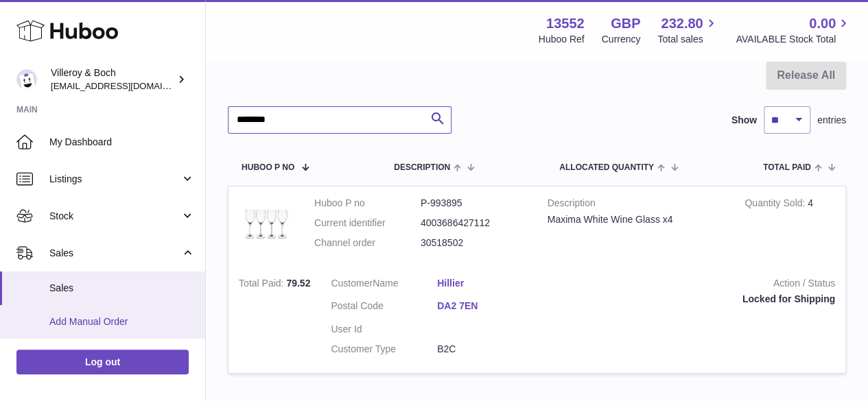 The height and width of the screenshot is (401, 868). What do you see at coordinates (298, 283) in the screenshot?
I see `span: 79.52` at bounding box center [298, 283].